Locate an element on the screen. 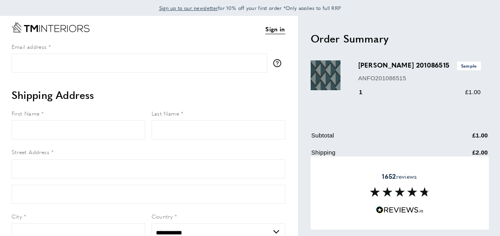  td: Subtotal is located at coordinates (372, 139).